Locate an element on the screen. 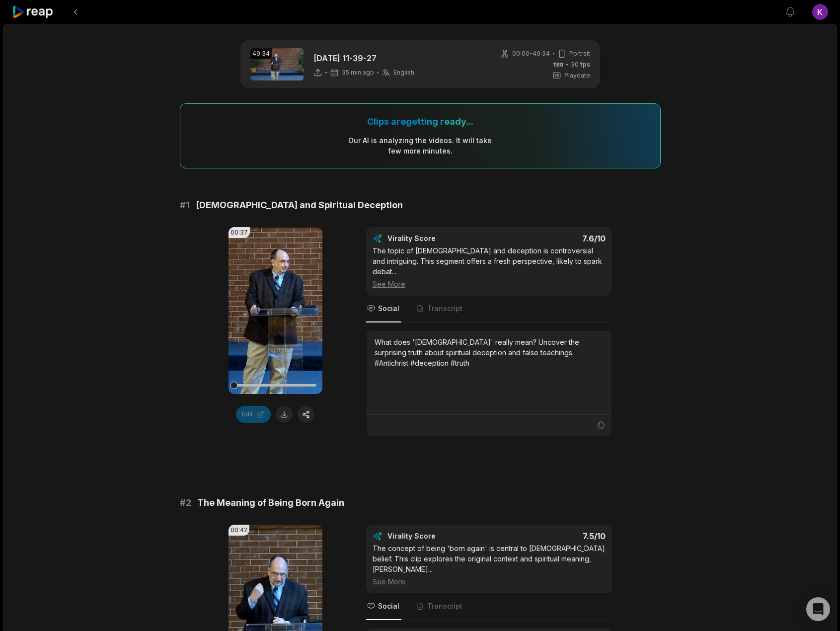 This screenshot has height=631, width=840. span: The Meaning of Being Born Again is located at coordinates (271, 503).